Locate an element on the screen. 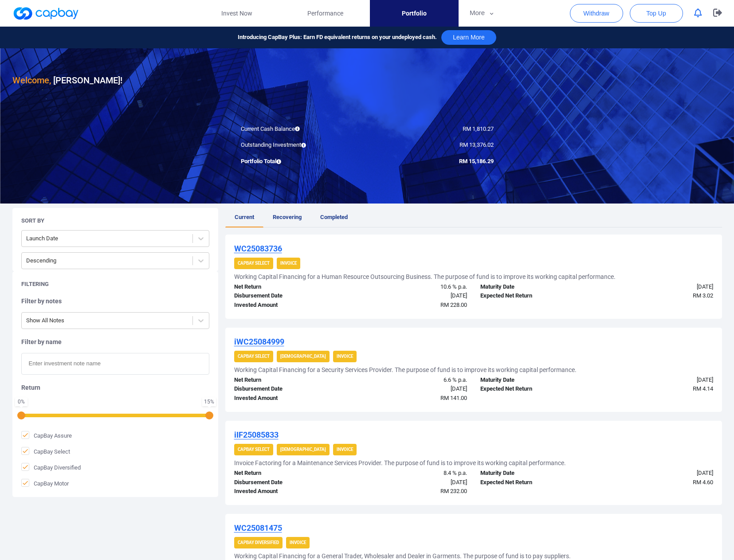  button: Top Up is located at coordinates (656, 14).